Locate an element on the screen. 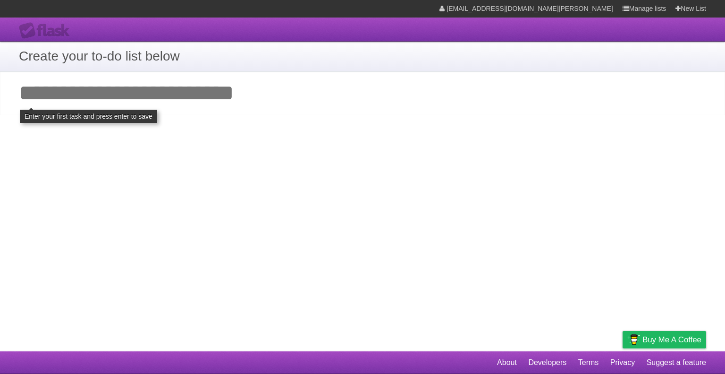 The image size is (725, 374). span: Buy me a coffee is located at coordinates (672, 339).